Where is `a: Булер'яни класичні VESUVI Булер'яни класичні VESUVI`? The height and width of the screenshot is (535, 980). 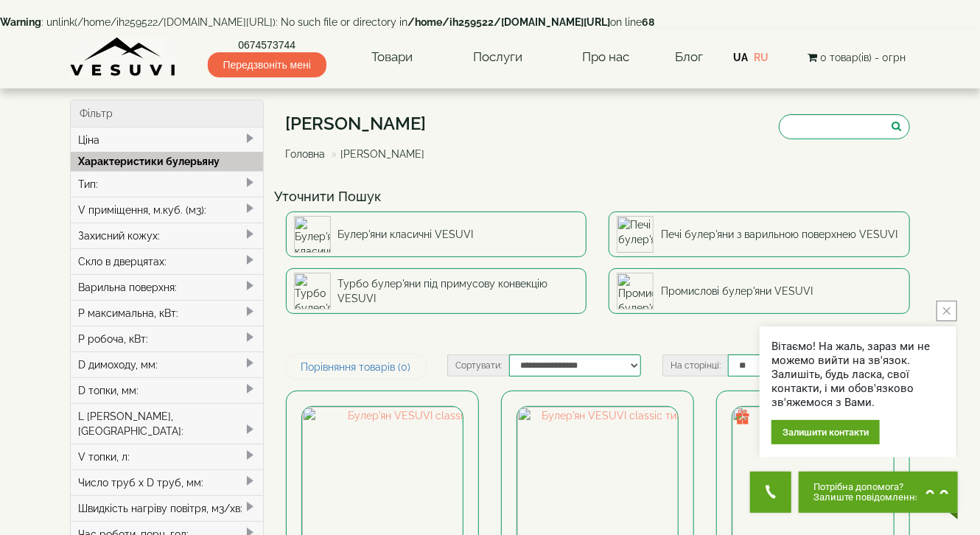
a: Булер'яни класичні VESUVI Булер'яни класичні VESUVI is located at coordinates (436, 234).